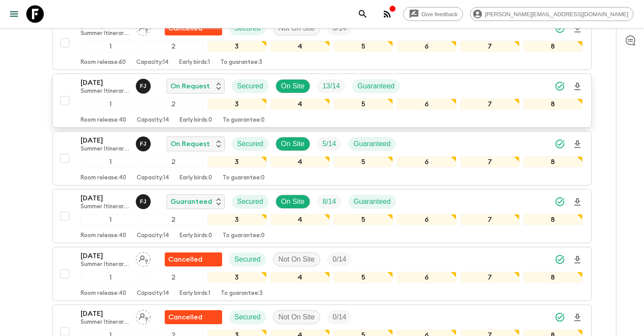 The width and height of the screenshot is (644, 336). Describe the element at coordinates (331, 86) in the screenshot. I see `p: 13 / 14` at that location.